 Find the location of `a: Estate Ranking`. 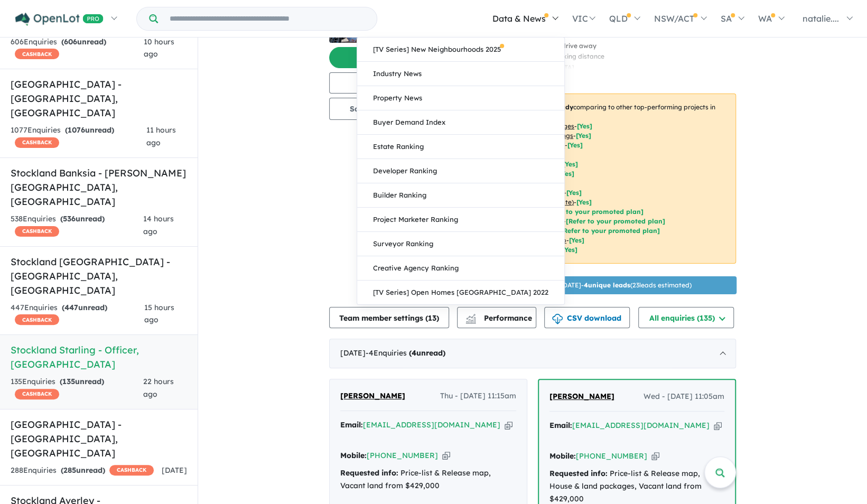

a: Estate Ranking is located at coordinates (461, 147).